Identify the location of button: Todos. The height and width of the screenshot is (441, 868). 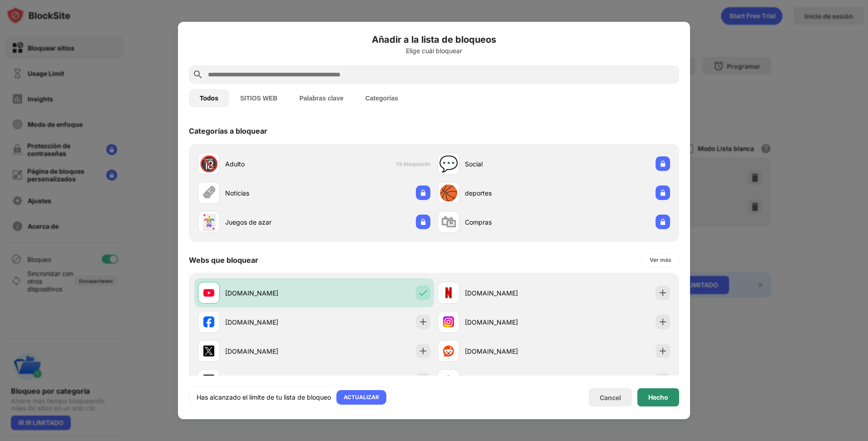
(208, 98).